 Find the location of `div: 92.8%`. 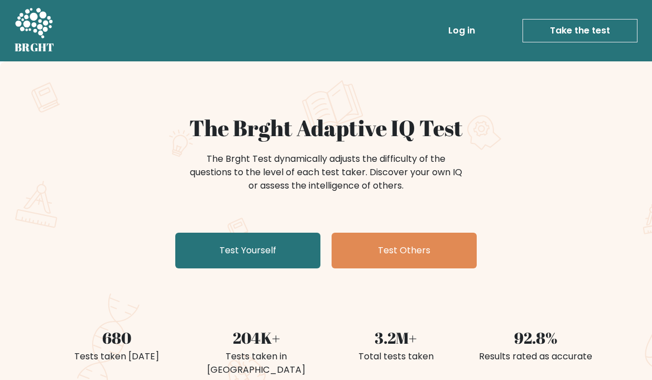

div: 92.8% is located at coordinates (536, 338).